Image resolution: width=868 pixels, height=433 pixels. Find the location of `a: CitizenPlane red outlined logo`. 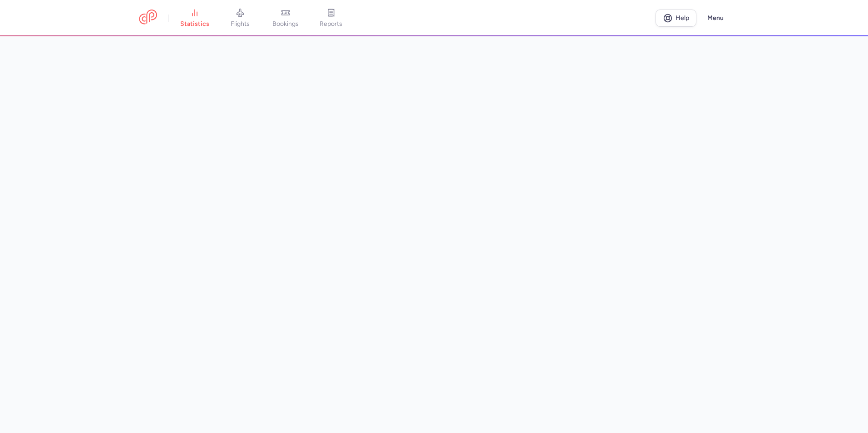

a: CitizenPlane red outlined logo is located at coordinates (148, 18).